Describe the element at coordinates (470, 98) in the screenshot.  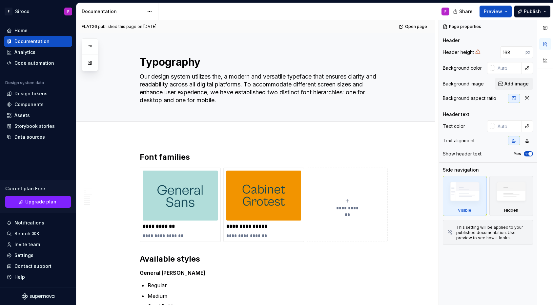
I see `div: Background aspect ratio` at that location.